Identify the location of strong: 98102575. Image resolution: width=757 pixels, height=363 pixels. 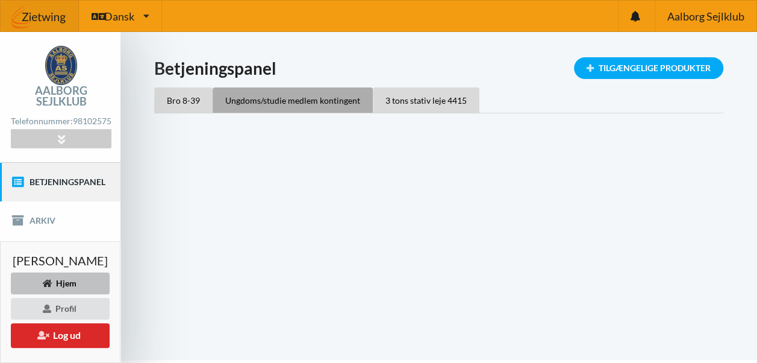
(92, 120).